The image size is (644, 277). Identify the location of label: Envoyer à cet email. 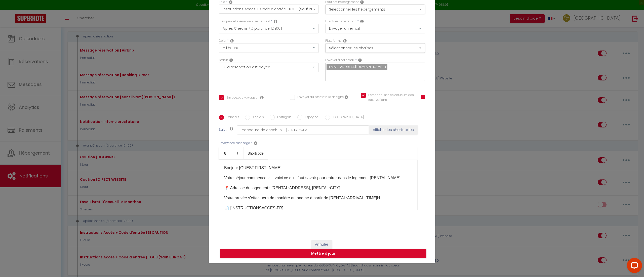
(340, 60).